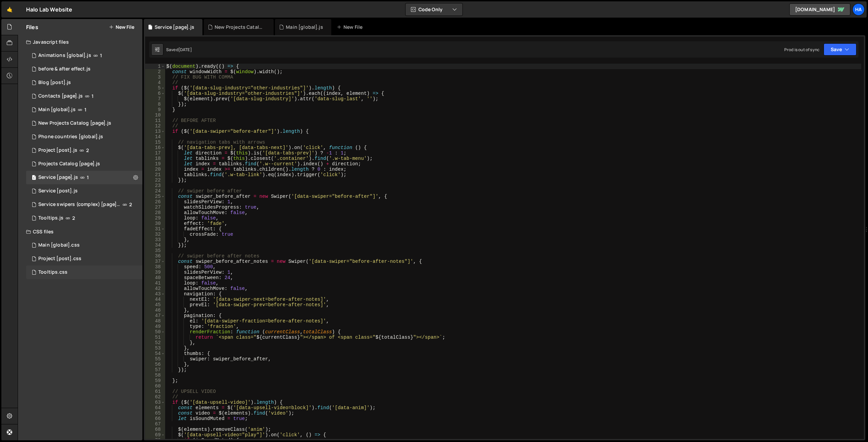 The width and height of the screenshot is (868, 442). What do you see at coordinates (155, 305) in the screenshot?
I see `div: 45` at bounding box center [155, 305].